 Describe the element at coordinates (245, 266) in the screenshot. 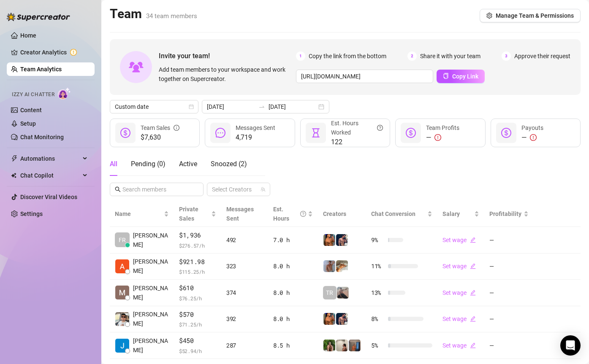

I see `div: 323` at that location.